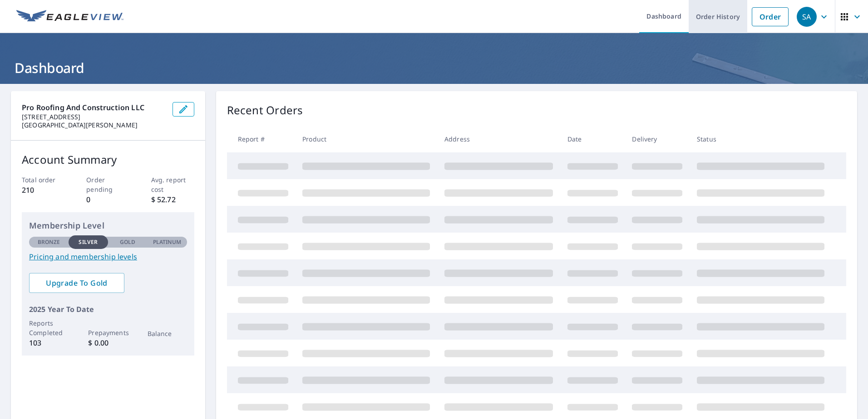 This screenshot has width=868, height=419. What do you see at coordinates (107, 185) in the screenshot?
I see `p: Order pending` at bounding box center [107, 185].